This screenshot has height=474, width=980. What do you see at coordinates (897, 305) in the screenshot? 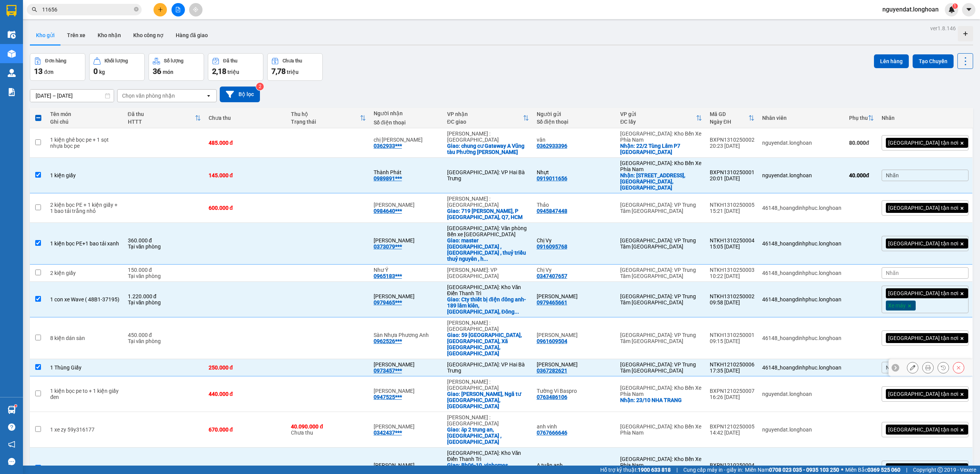
I see `span: Xe máy` at bounding box center [897, 305].